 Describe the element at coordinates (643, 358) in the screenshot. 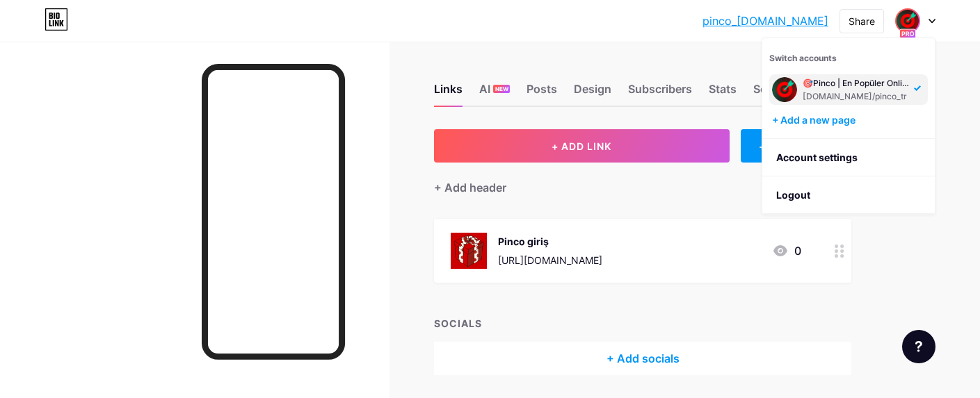

I see `div: + Add socials` at that location.